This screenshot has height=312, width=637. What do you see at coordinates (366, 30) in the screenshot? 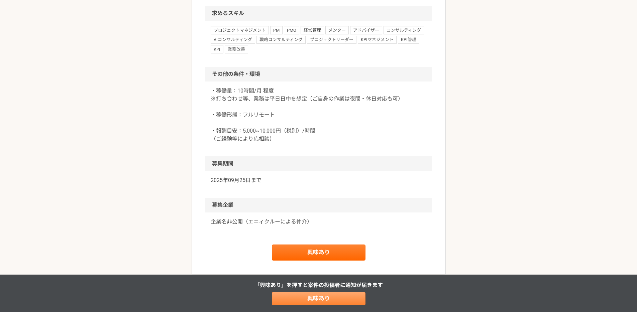
I see `span: アドバイザー` at bounding box center [366, 30].